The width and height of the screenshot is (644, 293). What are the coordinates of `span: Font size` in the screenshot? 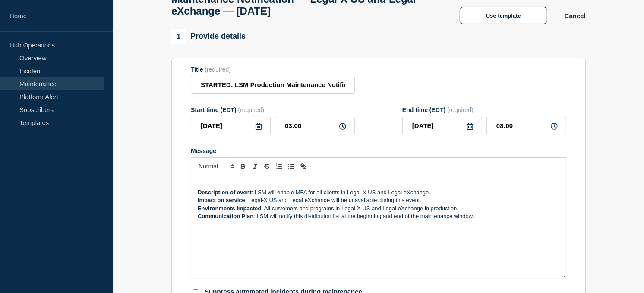 It's located at (216, 166).